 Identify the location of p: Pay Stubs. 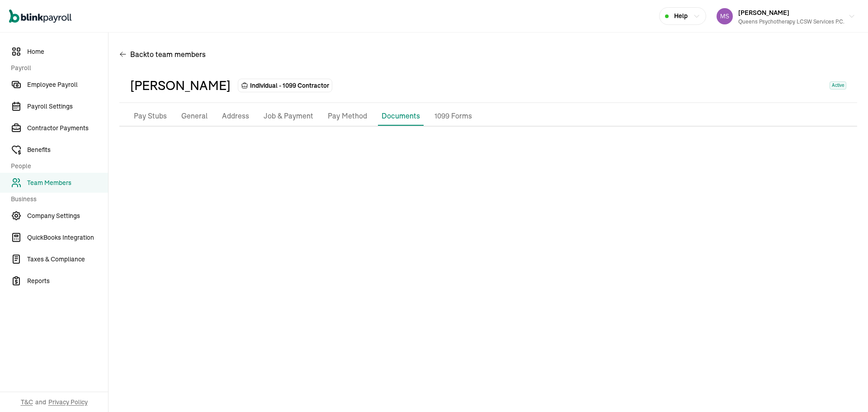
(150, 116).